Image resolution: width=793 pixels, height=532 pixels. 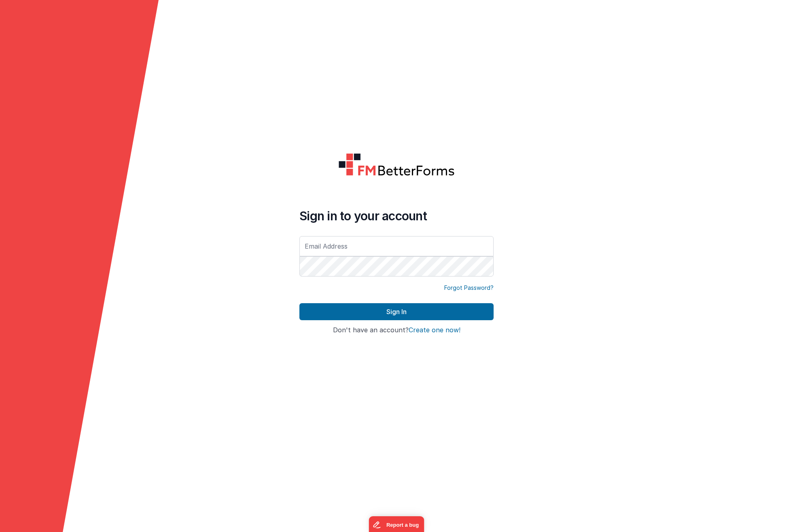 I want to click on button: Create one now!, so click(x=434, y=331).